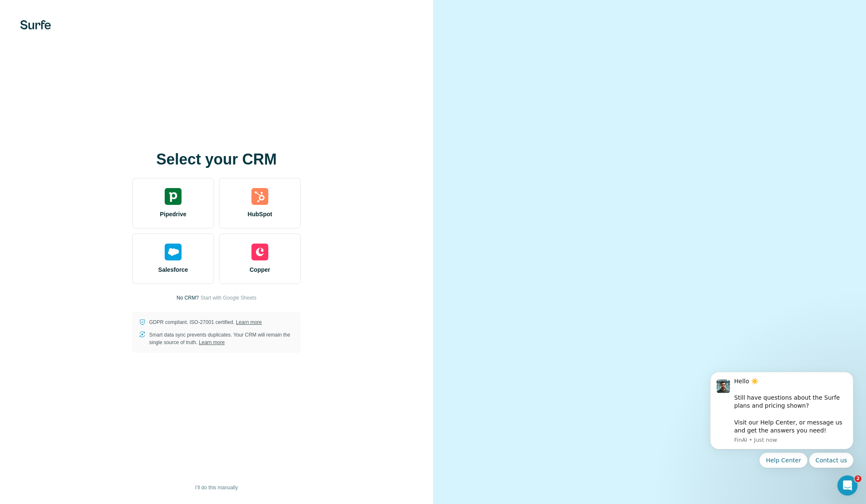  I want to click on div: Hello ☀️ ​ Still have questions about the Surfe plans and pricing shown? ​ Visit our Help Center,..., so click(93, 44).